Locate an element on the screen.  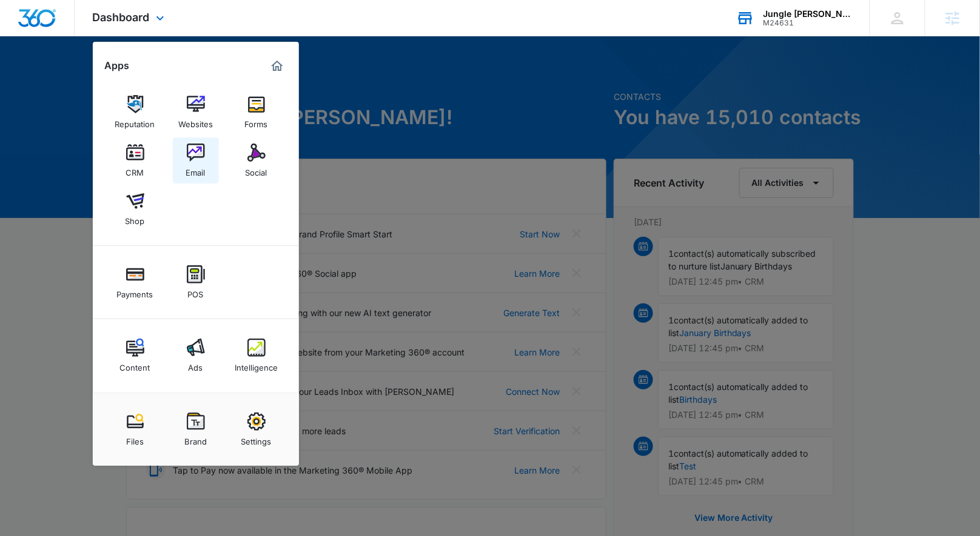
a: Intelligence is located at coordinates (256, 356).